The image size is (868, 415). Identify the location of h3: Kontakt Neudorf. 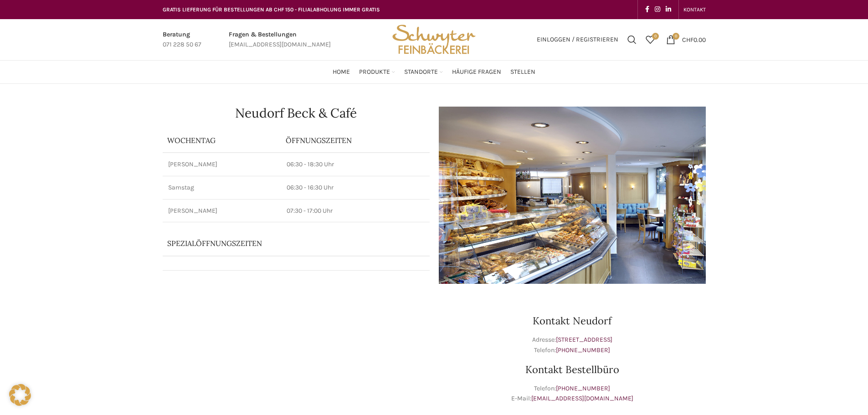
(573, 320).